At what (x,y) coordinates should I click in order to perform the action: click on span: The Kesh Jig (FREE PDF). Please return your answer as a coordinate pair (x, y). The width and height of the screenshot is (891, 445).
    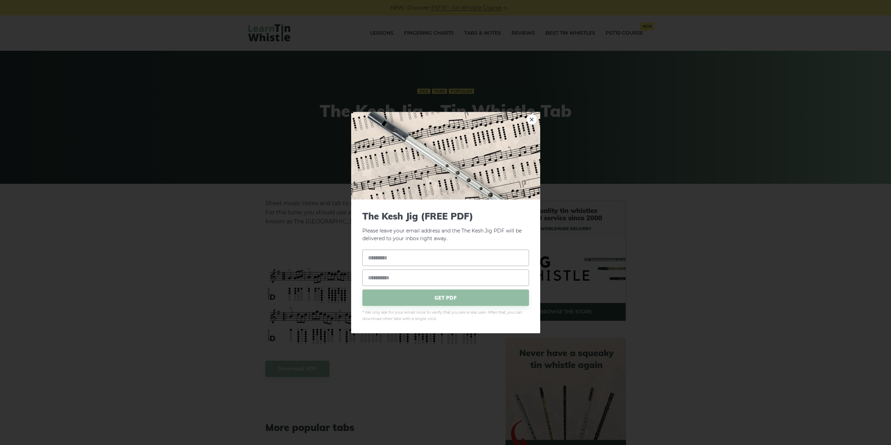
    Looking at the image, I should click on (446, 216).